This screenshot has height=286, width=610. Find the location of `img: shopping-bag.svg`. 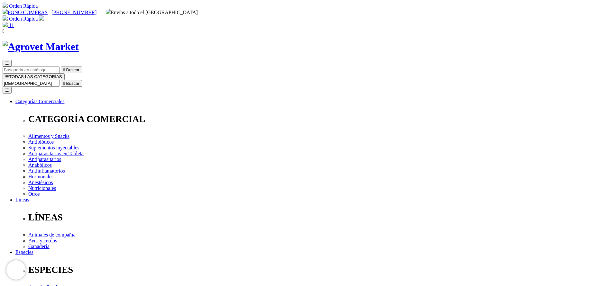

img: shopping-bag.svg is located at coordinates (5, 24).